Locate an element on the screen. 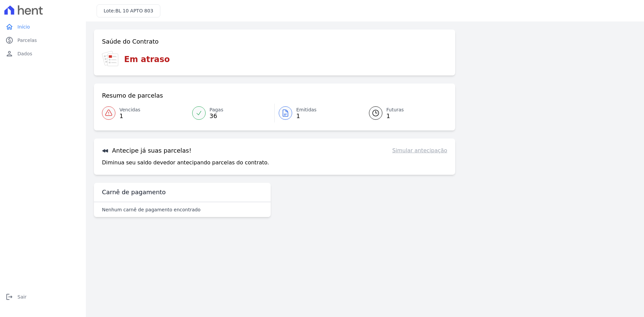 This screenshot has height=317, width=644. span: 36 is located at coordinates (217, 116).